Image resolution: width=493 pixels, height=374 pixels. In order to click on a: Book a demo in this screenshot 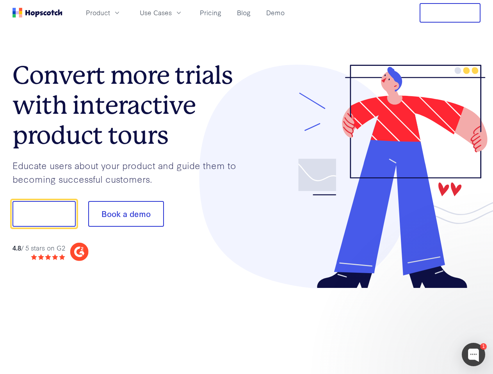, I will do `click(126, 214)`.